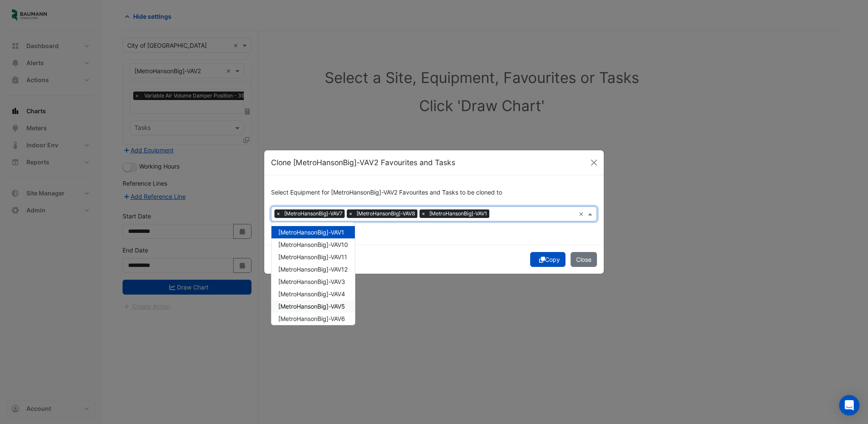 The image size is (868, 424). Describe the element at coordinates (312, 269) in the screenshot. I see `span: [MetroHansonBig]-VAV12` at that location.